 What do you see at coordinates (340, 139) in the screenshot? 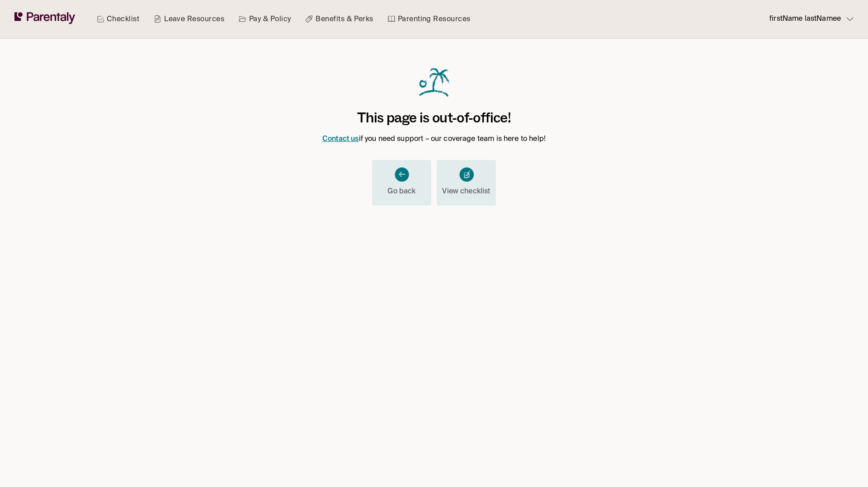
I see `strong: Contact us` at bounding box center [340, 139].